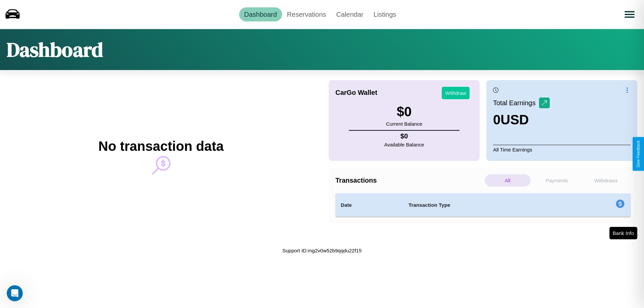 Image resolution: width=644 pixels, height=308 pixels. I want to click on button: Open menu, so click(630, 14).